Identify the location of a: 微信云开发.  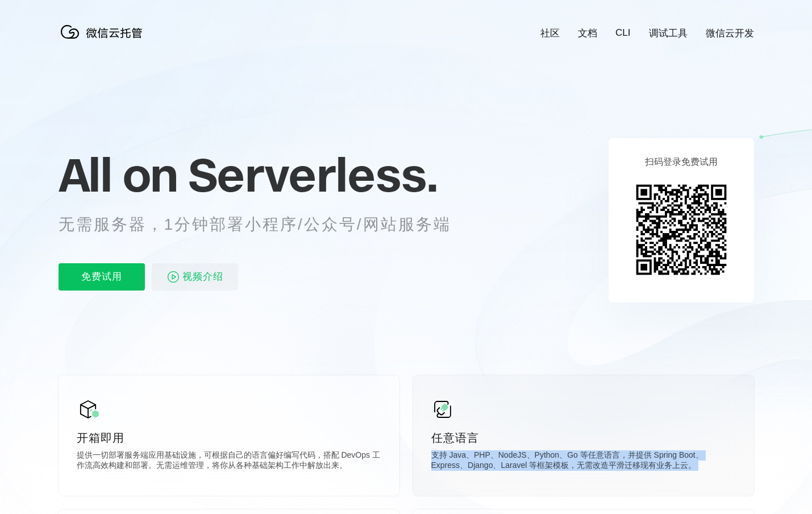
(729, 33).